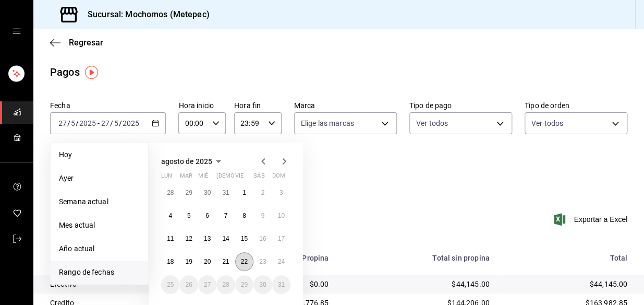  What do you see at coordinates (170, 216) in the screenshot?
I see `abbr: 4 de agosto de 2025` at bounding box center [170, 216].